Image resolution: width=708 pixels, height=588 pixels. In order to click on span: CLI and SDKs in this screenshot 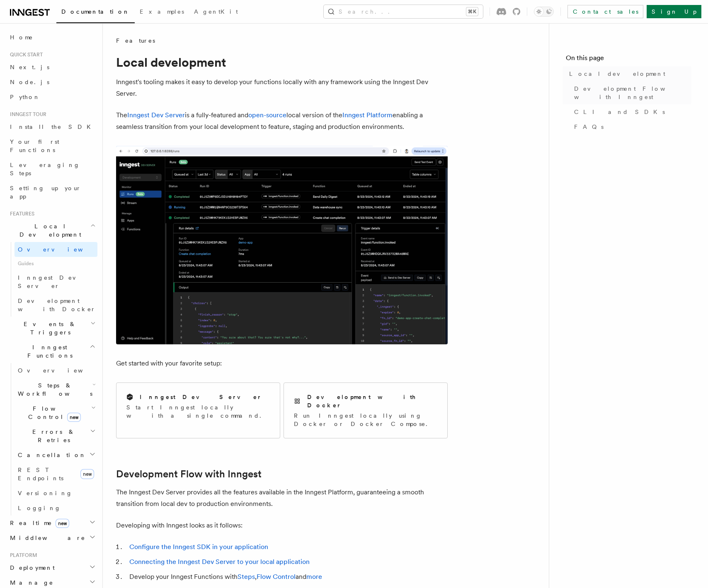, I will do `click(620, 112)`.